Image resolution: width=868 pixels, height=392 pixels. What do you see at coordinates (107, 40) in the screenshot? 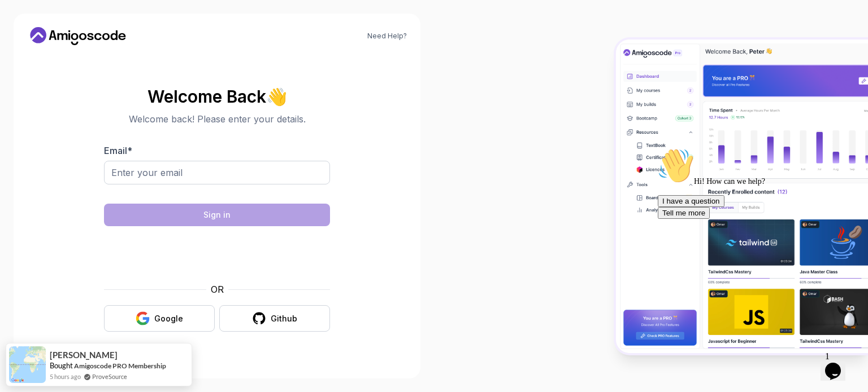
I see `div: 👋Hi! How can we help?I have a questionTell me more` at bounding box center [107, 40].